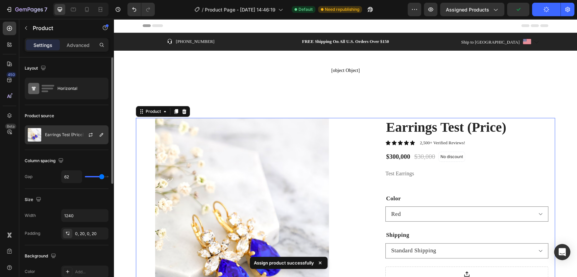 The height and width of the screenshot is (277, 577). Describe the element at coordinates (279, 179) in the screenshot. I see `legend: Color` at that location.